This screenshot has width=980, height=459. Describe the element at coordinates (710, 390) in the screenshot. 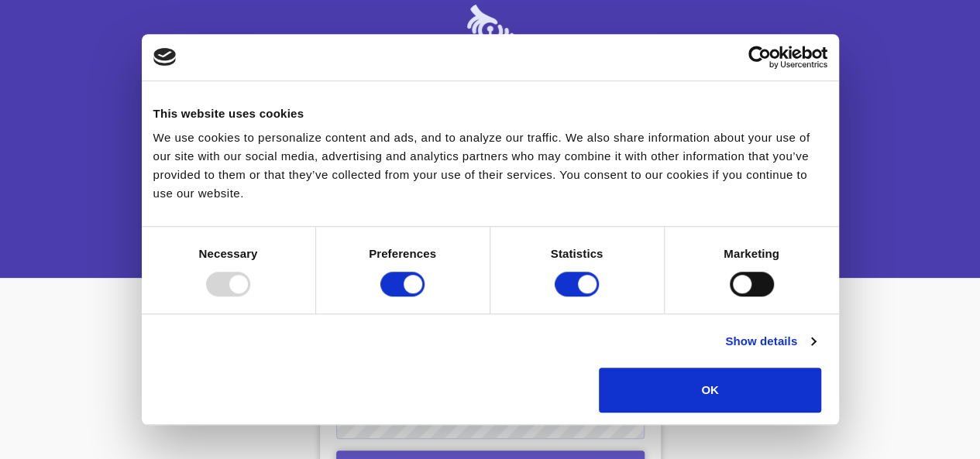

I see `button: OK` at that location.